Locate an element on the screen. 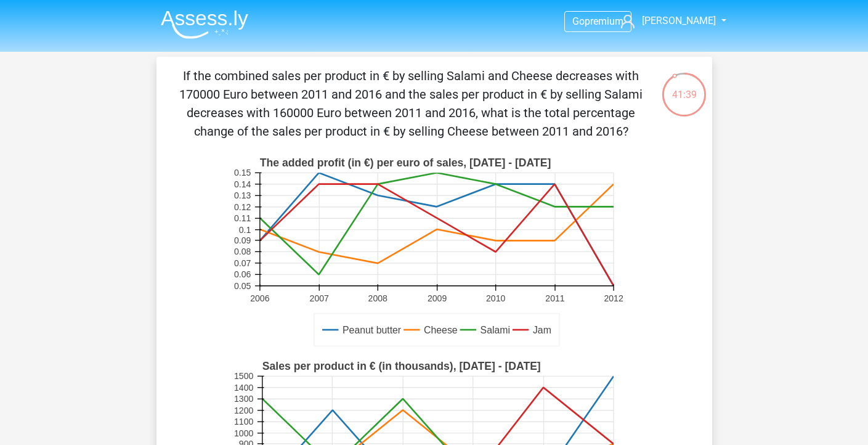  text: 0.12 is located at coordinates (242, 207).